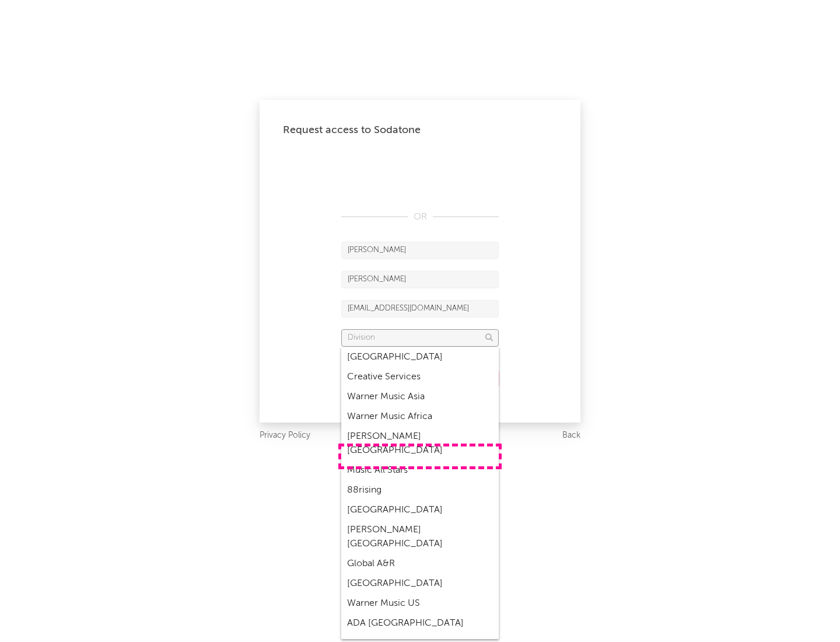 Image resolution: width=840 pixels, height=642 pixels. Describe the element at coordinates (420, 490) in the screenshot. I see `div: 88rising` at that location.